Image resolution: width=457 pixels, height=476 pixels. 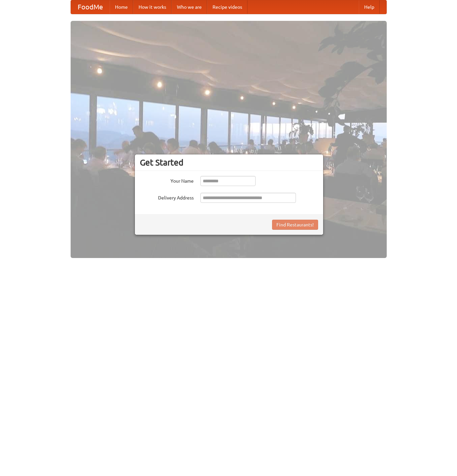 What do you see at coordinates (229, 162) in the screenshot?
I see `h3: Get Started` at bounding box center [229, 162].